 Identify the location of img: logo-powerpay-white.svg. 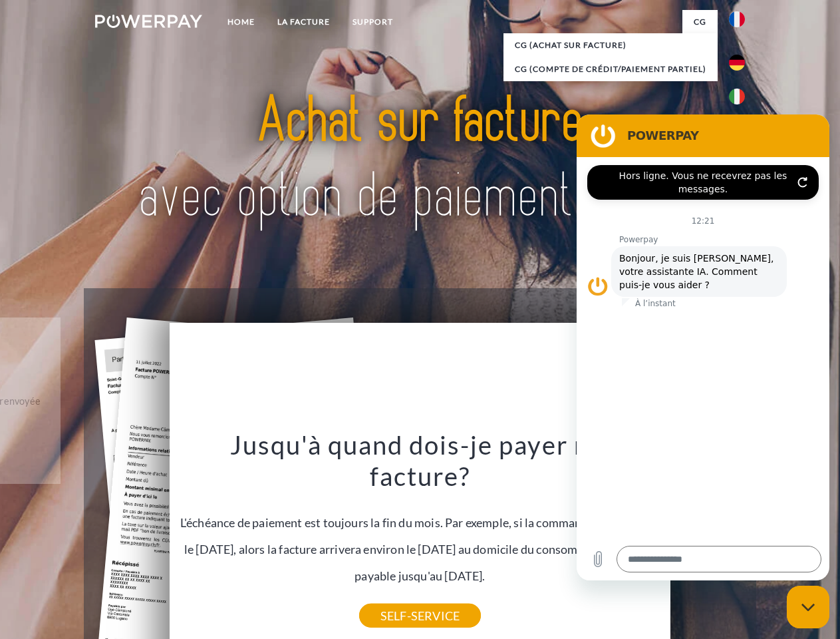
(148, 21).